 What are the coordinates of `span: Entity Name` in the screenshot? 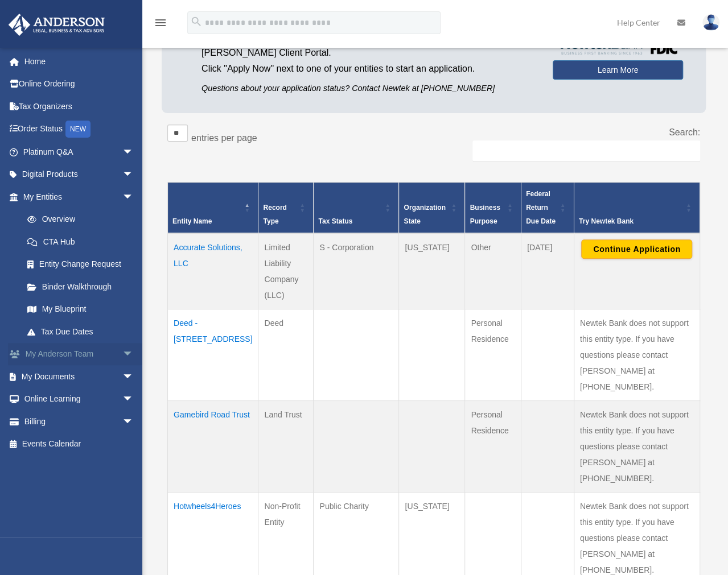 It's located at (191, 222).